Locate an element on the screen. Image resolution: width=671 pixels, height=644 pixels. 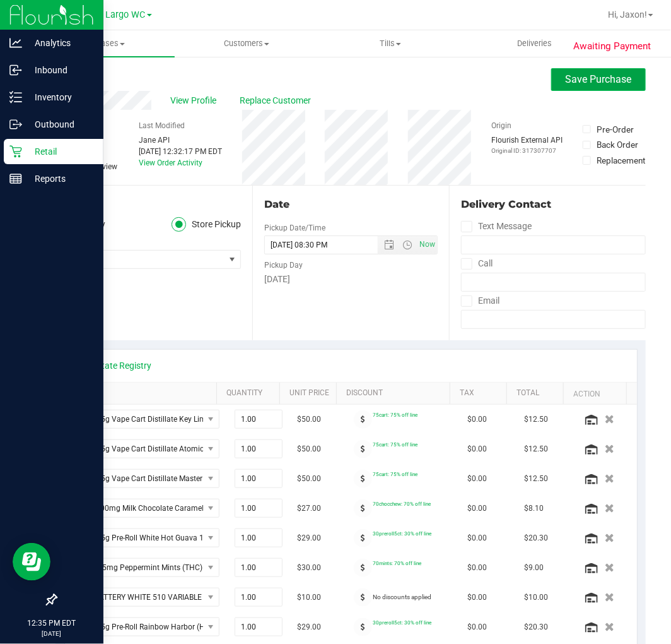
label: Store Pickup is located at coordinates (207, 224).